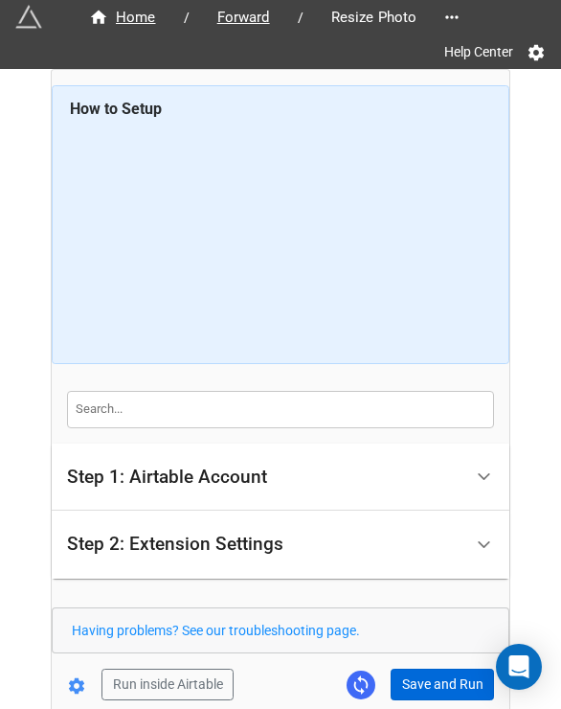 This screenshot has width=561, height=709. What do you see at coordinates (123, 17) in the screenshot?
I see `div: Home` at bounding box center [123, 17].